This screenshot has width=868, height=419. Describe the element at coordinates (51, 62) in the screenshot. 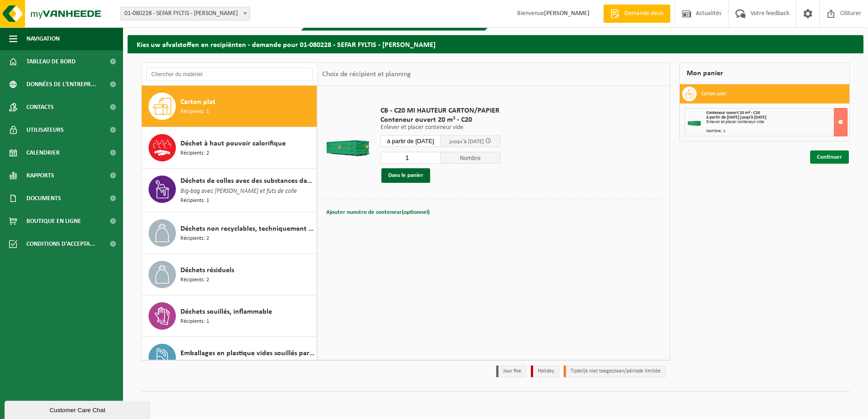

I see `span: Tableau de bord` at that location.